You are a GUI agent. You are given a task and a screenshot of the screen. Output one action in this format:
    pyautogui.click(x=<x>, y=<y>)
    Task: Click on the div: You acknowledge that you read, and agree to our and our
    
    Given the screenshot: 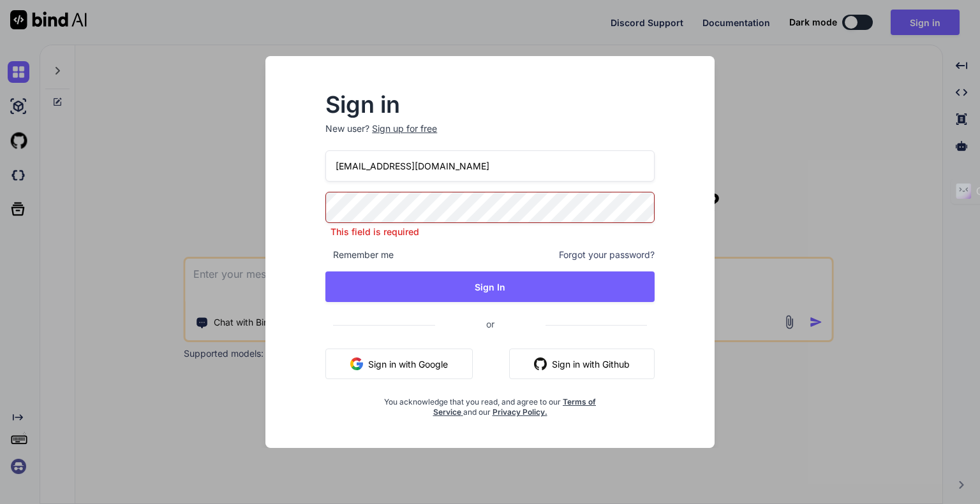 What is the action you would take?
    pyautogui.click(x=490, y=404)
    